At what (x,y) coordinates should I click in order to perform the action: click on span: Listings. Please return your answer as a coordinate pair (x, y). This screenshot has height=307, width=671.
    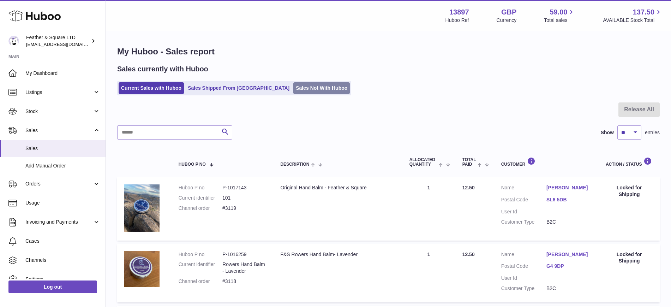
    Looking at the image, I should click on (59, 92).